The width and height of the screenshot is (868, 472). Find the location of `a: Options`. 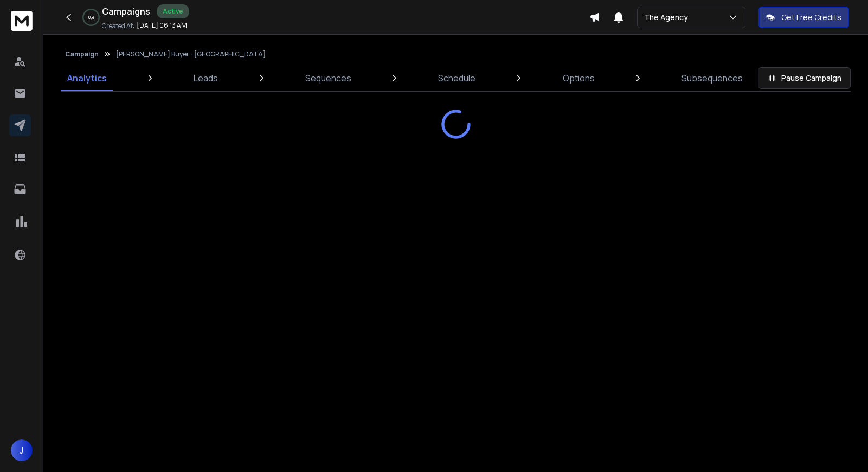

a: Options is located at coordinates (578, 78).